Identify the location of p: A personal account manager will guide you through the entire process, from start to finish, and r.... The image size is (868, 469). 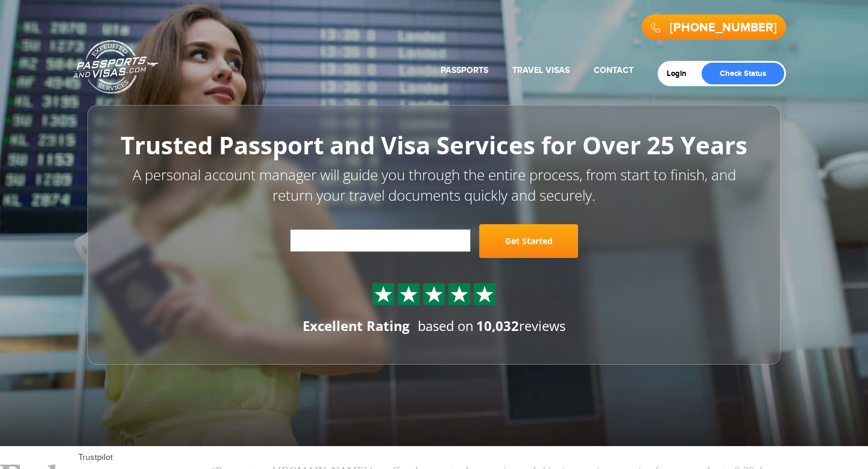
(434, 186).